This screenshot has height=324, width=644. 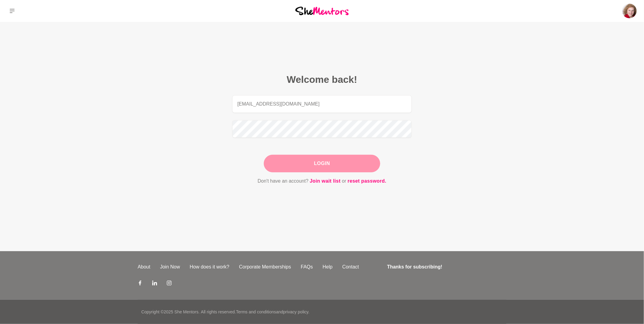 I want to click on a: Join Now, so click(x=170, y=267).